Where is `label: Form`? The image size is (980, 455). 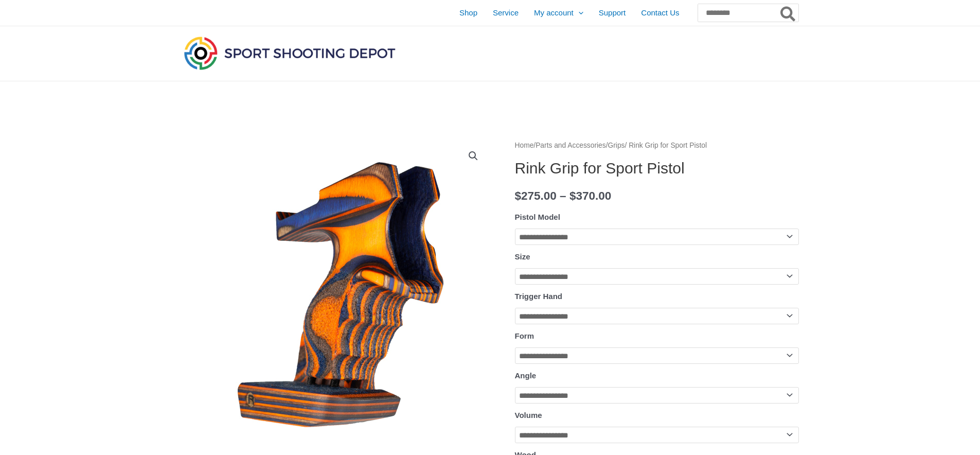 label: Form is located at coordinates (525, 335).